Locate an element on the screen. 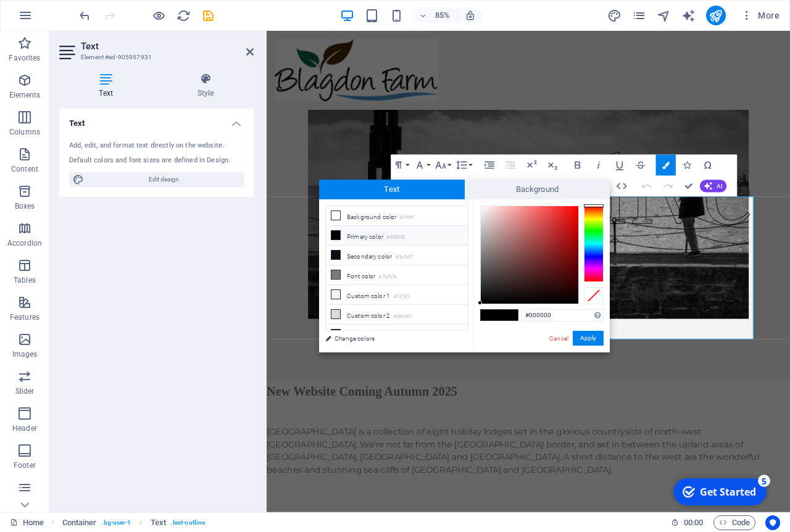 Image resolution: width=790 pixels, height=532 pixels. p: Favorites is located at coordinates (24, 58).